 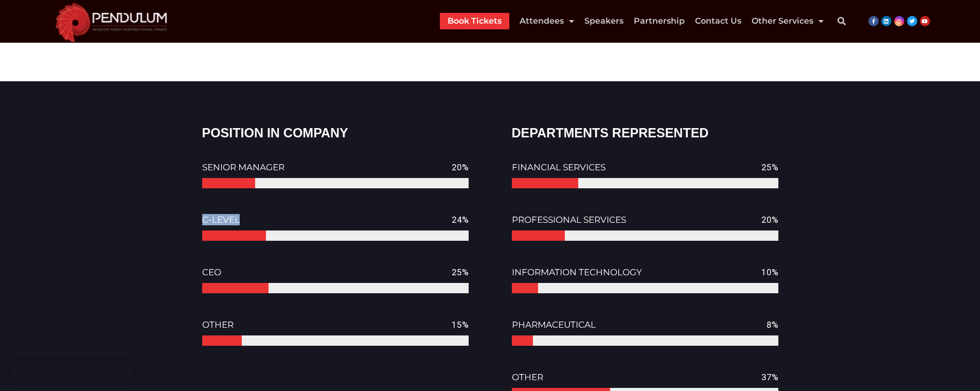 What do you see at coordinates (604, 21) in the screenshot?
I see `a: Speakers` at bounding box center [604, 21].